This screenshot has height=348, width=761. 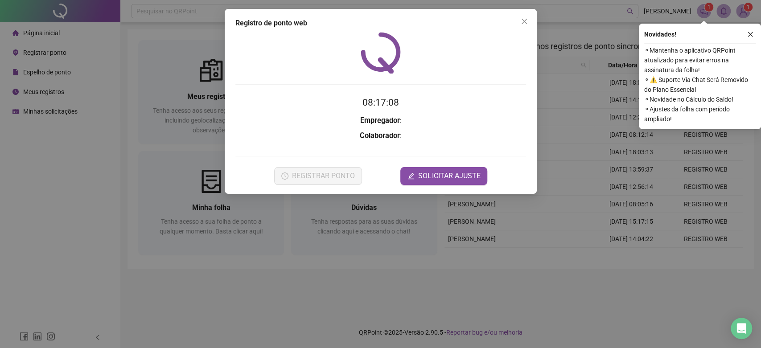 What do you see at coordinates (660, 34) in the screenshot?
I see `span: Novidades !` at bounding box center [660, 34].